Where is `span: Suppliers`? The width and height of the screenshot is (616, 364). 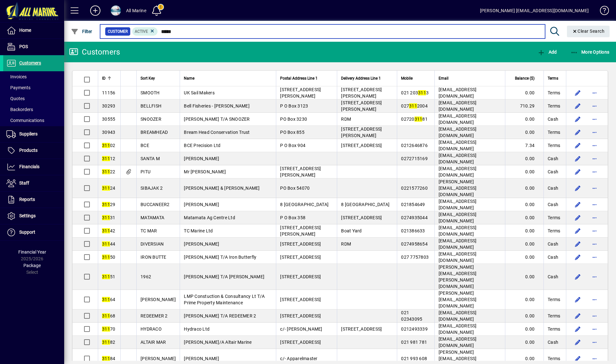
span: Suppliers is located at coordinates (28, 134).